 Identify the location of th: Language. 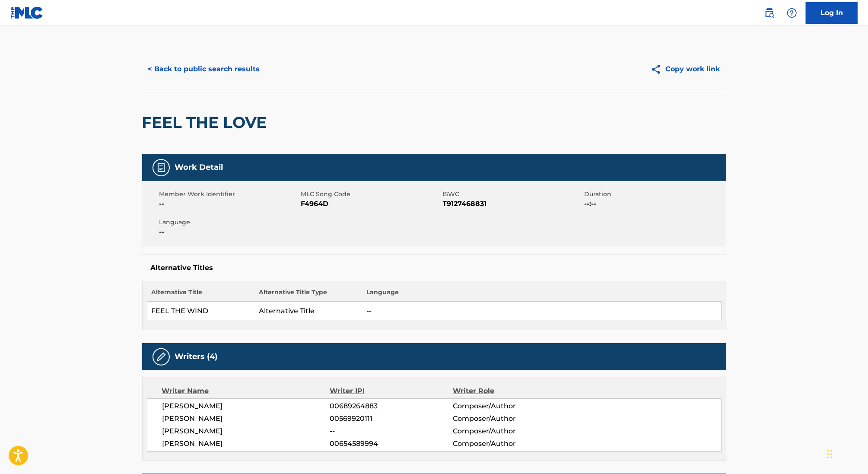
(541, 295).